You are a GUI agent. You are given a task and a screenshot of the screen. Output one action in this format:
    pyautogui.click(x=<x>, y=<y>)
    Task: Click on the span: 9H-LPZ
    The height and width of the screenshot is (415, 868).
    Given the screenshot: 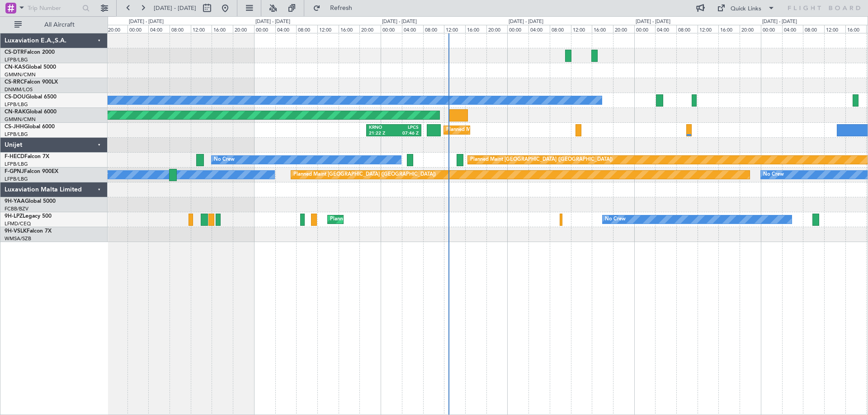 What is the action you would take?
    pyautogui.click(x=13, y=216)
    